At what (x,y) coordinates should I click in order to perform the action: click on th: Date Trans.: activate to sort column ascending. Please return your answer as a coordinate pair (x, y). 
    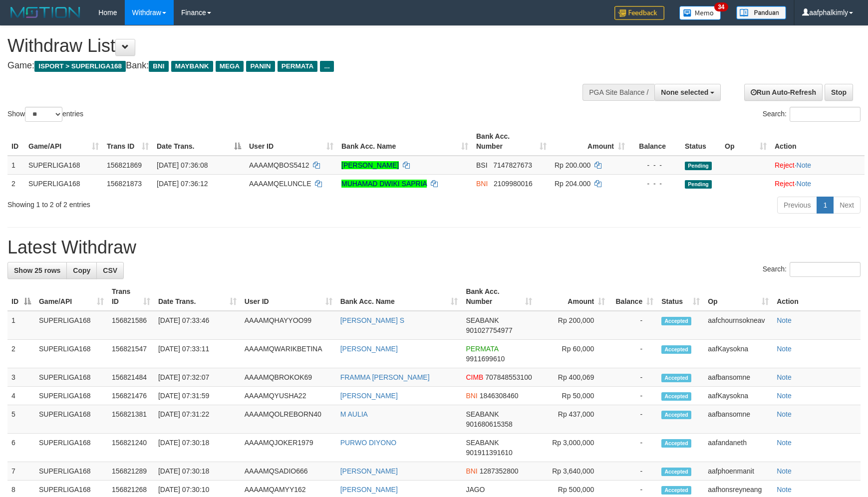
    Looking at the image, I should click on (198, 297).